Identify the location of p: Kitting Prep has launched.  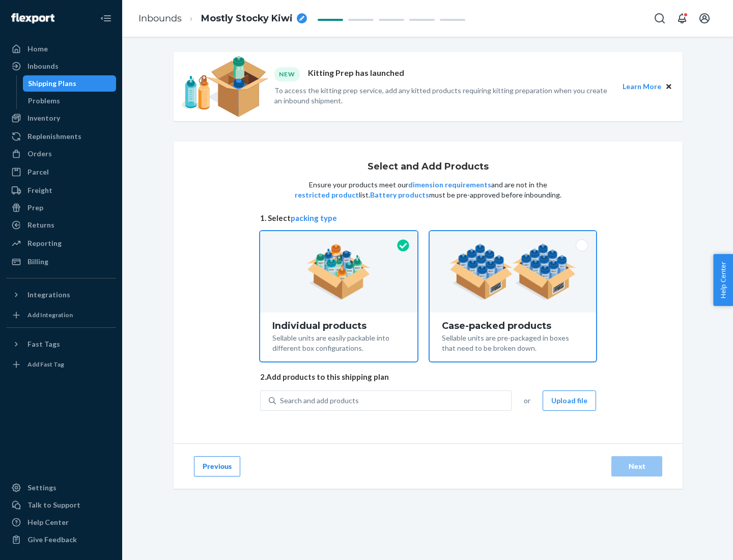
(356, 74).